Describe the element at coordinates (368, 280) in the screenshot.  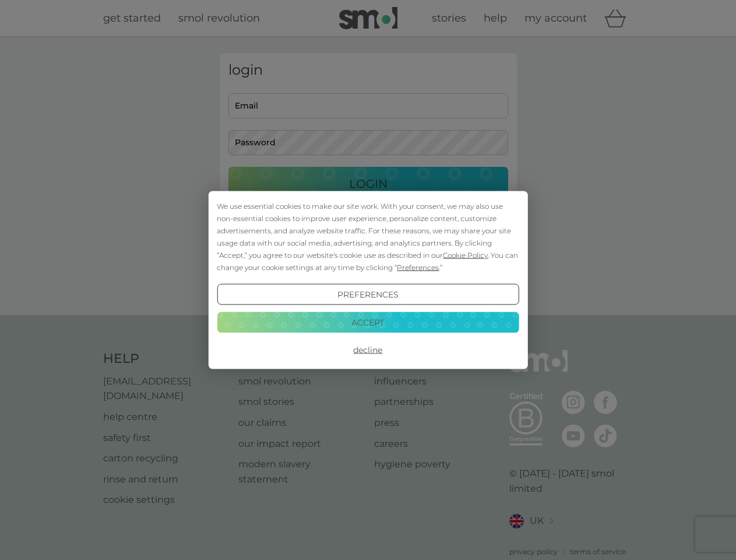
I see `div: Cookie Consent Prompt` at that location.